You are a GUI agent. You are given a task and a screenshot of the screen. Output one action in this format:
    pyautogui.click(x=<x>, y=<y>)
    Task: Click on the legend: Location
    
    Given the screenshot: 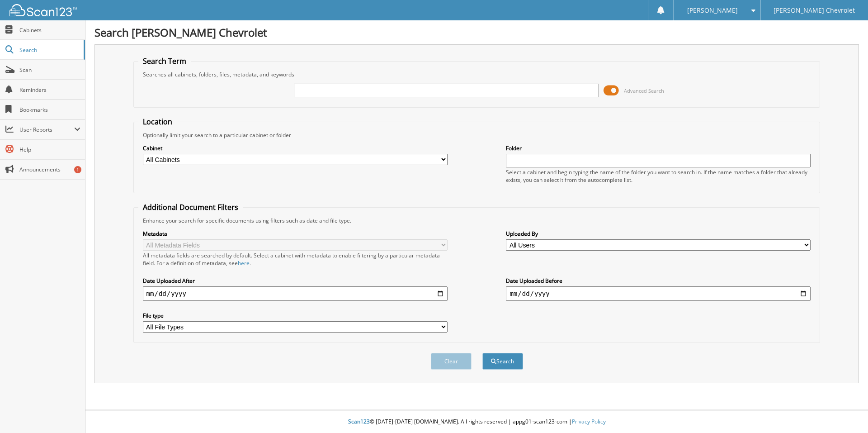 What is the action you would take?
    pyautogui.click(x=158, y=122)
    